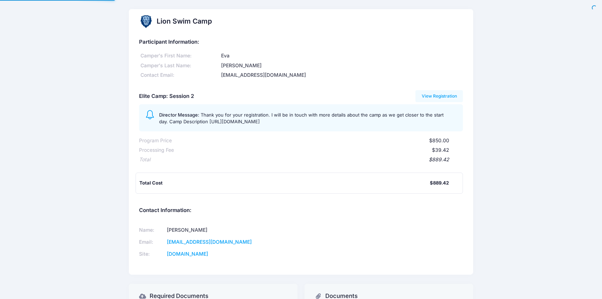  Describe the element at coordinates (152, 254) in the screenshot. I see `td: Site:` at that location.